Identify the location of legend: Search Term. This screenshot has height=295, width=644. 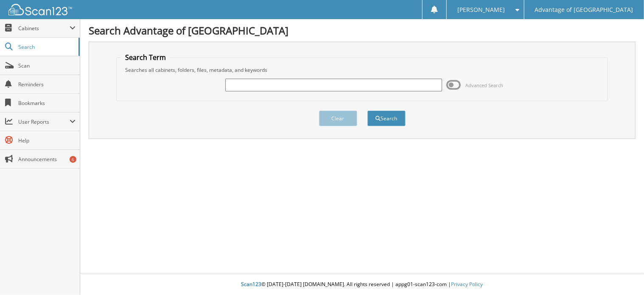
(145, 57).